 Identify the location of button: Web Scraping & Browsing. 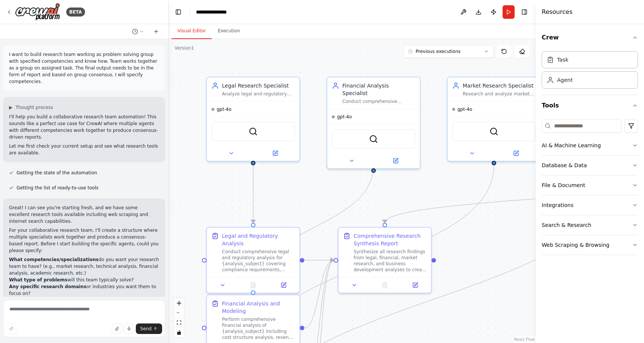
(590, 245).